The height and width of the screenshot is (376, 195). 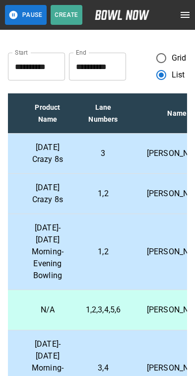 What do you see at coordinates (97, 67) in the screenshot?
I see `input: Choose date, selected date is Nov 9, 2025` at bounding box center [97, 67].